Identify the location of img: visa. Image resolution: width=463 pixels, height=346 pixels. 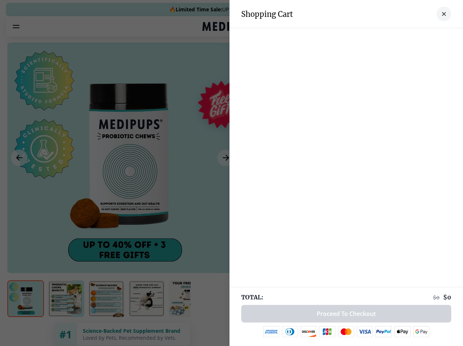
(365, 332).